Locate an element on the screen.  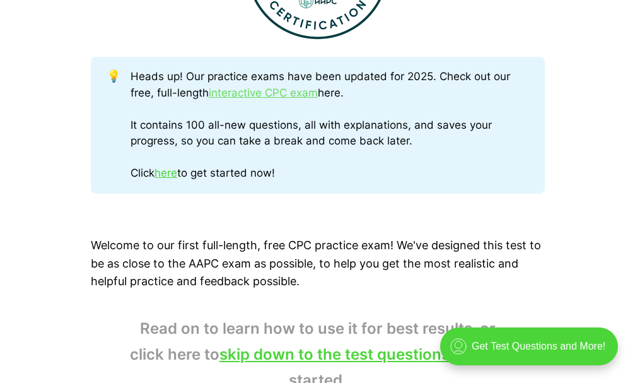
a: interactive CPC exam is located at coordinates (263, 93).